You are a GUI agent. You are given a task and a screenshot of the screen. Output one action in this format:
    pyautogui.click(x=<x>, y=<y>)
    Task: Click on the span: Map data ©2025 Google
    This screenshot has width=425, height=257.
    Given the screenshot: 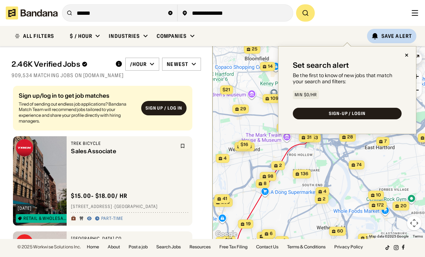 What is the action you would take?
    pyautogui.click(x=389, y=236)
    